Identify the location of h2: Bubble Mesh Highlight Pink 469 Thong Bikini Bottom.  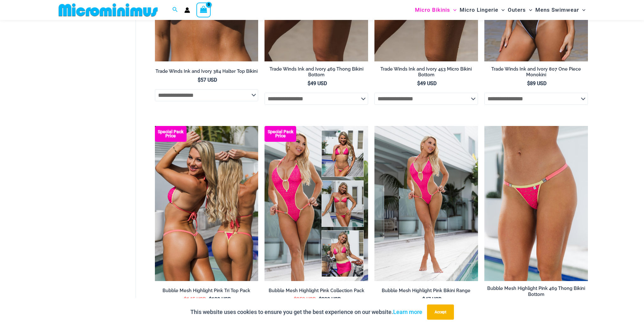
(536, 291).